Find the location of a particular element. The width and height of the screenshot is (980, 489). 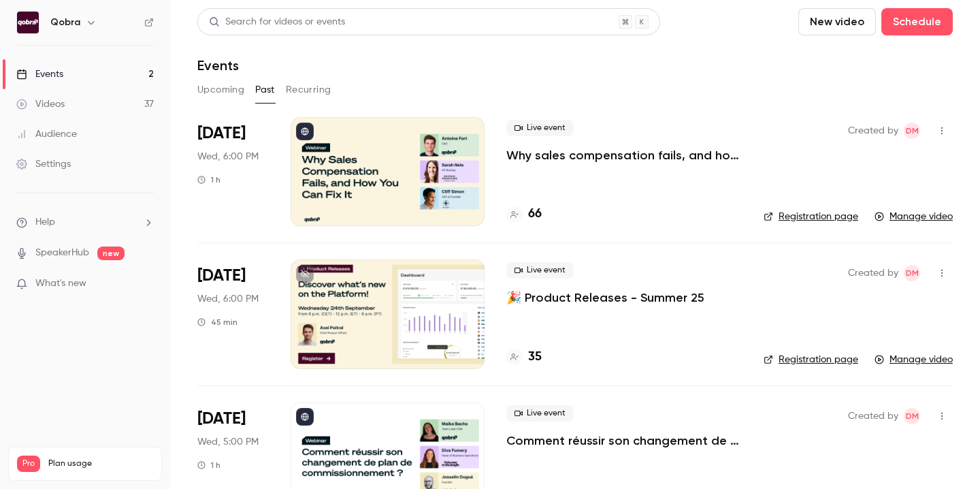

button: New video is located at coordinates (837, 22).